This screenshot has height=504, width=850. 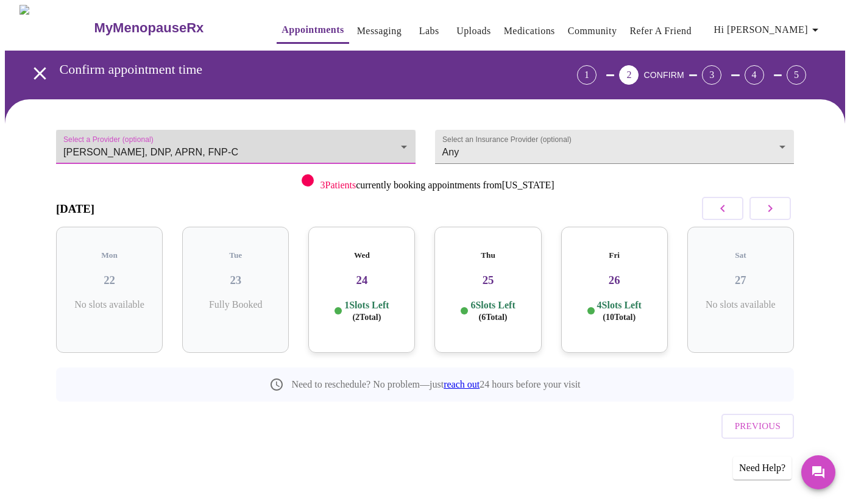 I want to click on a: reach out, so click(x=462, y=384).